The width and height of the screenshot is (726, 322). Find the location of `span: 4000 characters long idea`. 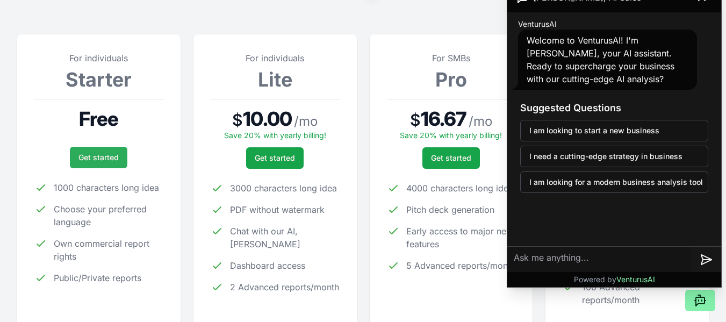

span: 4000 characters long idea is located at coordinates (459, 188).